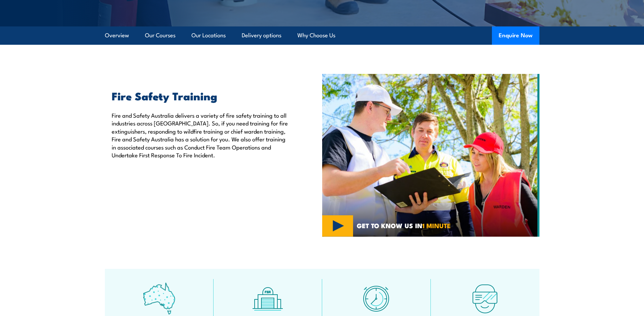  Describe the element at coordinates (316, 35) in the screenshot. I see `a: Why Choose Us` at that location.